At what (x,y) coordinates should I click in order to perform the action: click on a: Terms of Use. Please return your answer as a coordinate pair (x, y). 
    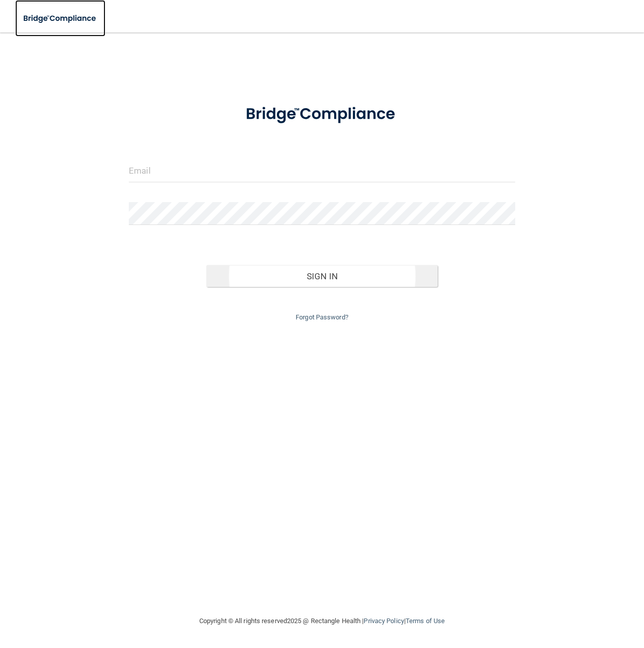
    Looking at the image, I should click on (425, 621).